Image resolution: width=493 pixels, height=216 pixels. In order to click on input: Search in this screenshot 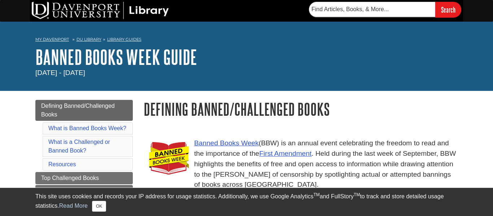, I will do `click(448, 9)`.